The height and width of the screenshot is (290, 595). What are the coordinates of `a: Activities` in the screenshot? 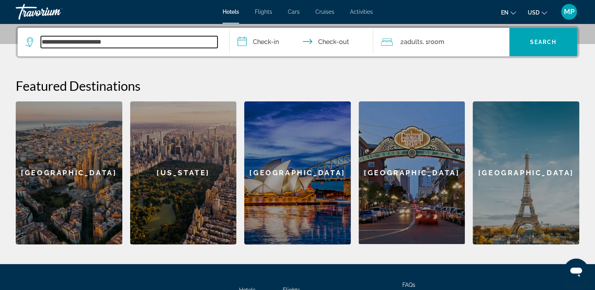 It's located at (362, 12).